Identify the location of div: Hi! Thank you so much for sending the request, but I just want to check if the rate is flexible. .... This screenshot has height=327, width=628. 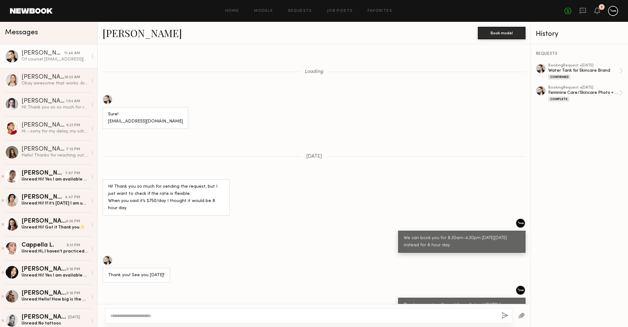
(166, 198).